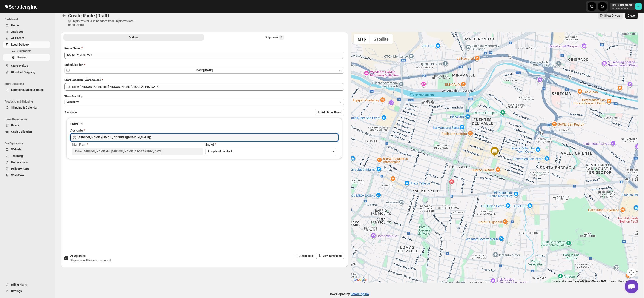  I want to click on span: Show Drivers, so click(612, 15).